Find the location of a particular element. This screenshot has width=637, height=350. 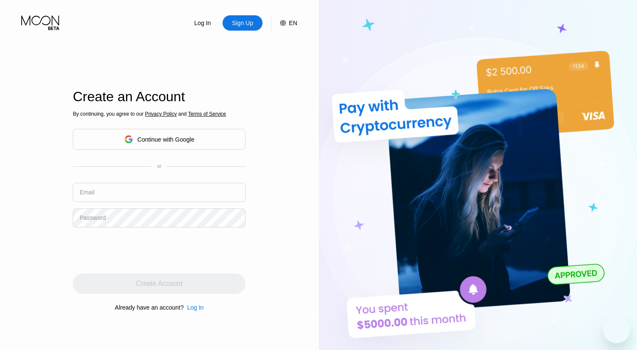

div: Sign Up is located at coordinates (243, 23).